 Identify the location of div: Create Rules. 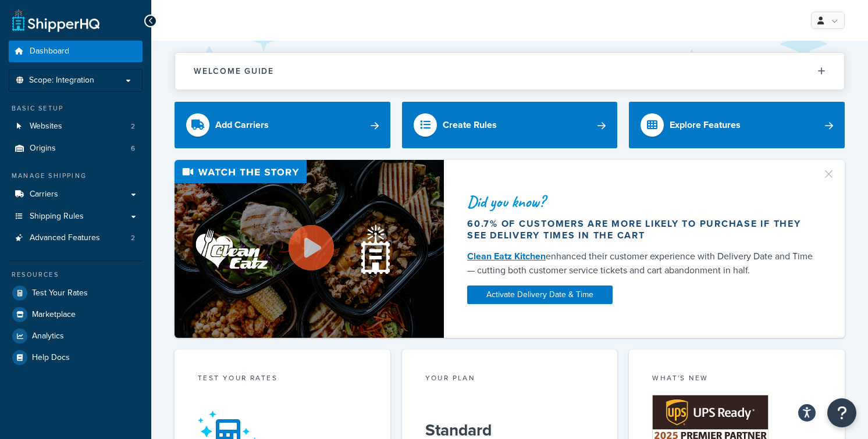
(469, 125).